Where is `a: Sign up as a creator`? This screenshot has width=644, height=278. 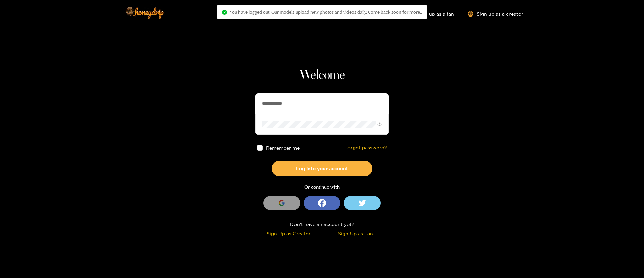
a: Sign up as a creator is located at coordinates (496, 14).